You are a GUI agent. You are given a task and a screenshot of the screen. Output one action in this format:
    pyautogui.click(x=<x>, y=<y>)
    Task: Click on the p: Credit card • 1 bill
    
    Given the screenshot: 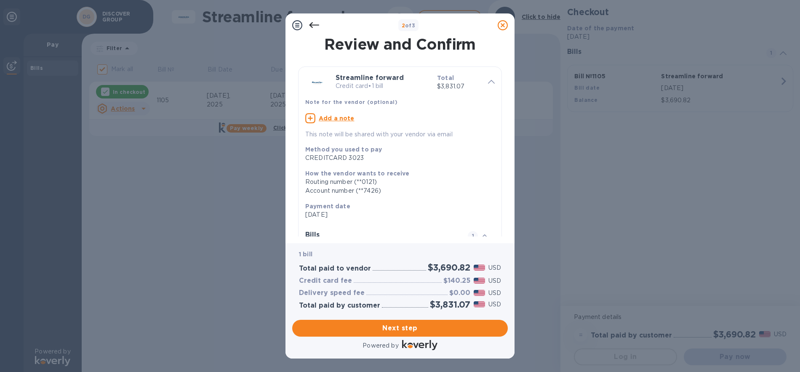 What is the action you would take?
    pyautogui.click(x=383, y=86)
    